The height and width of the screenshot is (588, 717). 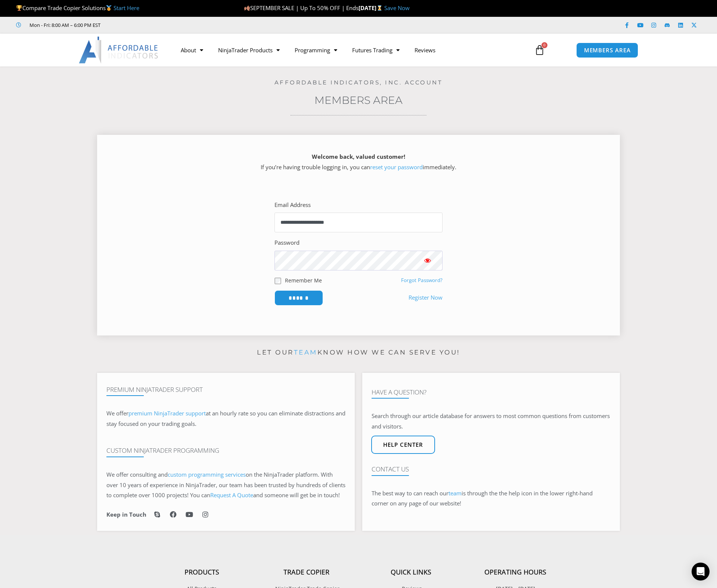 I want to click on span: We offer, so click(x=117, y=413).